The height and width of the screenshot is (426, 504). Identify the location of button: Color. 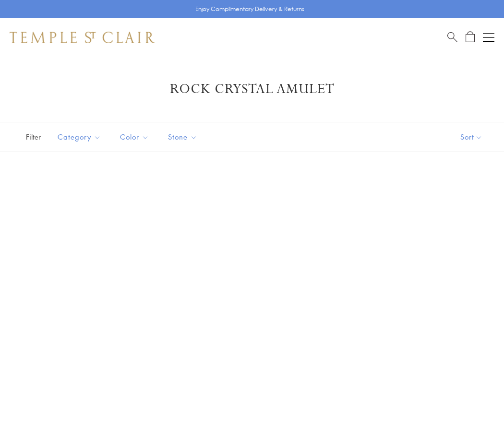
(134, 137).